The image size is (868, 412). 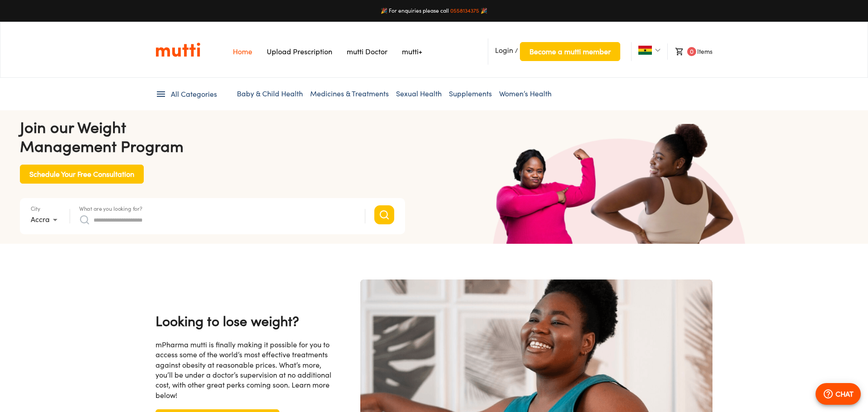 I want to click on span: Login, so click(x=504, y=50).